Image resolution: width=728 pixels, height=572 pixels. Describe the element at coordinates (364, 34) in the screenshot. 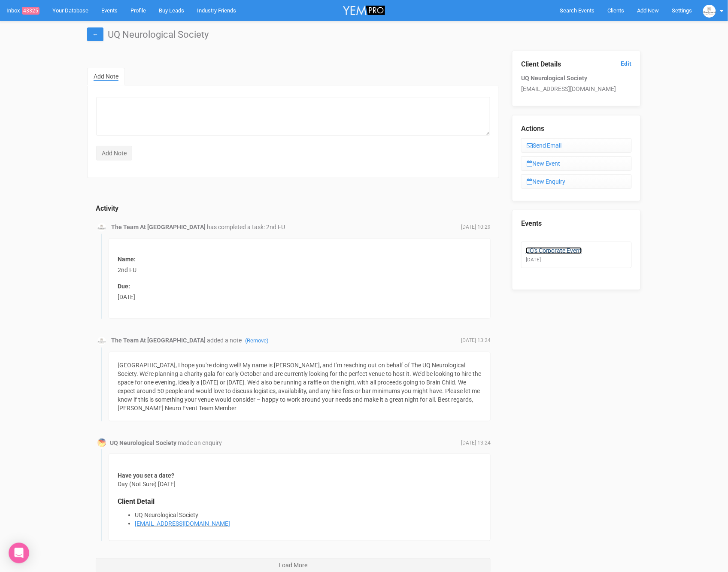

I see `h1: UQ Neurological Society` at that location.